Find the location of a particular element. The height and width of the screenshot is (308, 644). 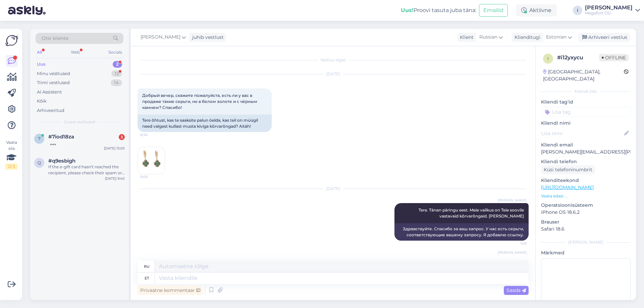

input: Lisa nimi is located at coordinates (582, 134).